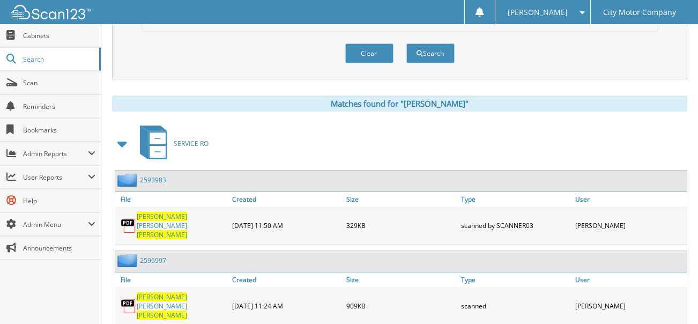 This screenshot has height=324, width=698. Describe the element at coordinates (59, 83) in the screenshot. I see `span: Scan` at that location.